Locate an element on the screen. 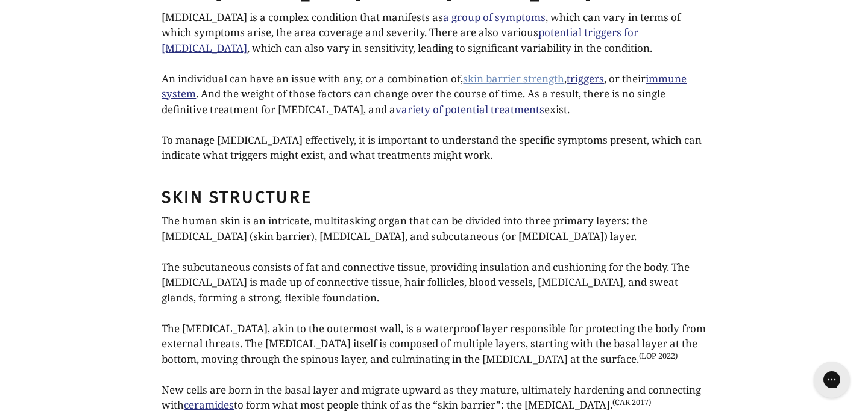 Image resolution: width=868 pixels, height=414 pixels. button: Gorgias live chat is located at coordinates (24, 22).